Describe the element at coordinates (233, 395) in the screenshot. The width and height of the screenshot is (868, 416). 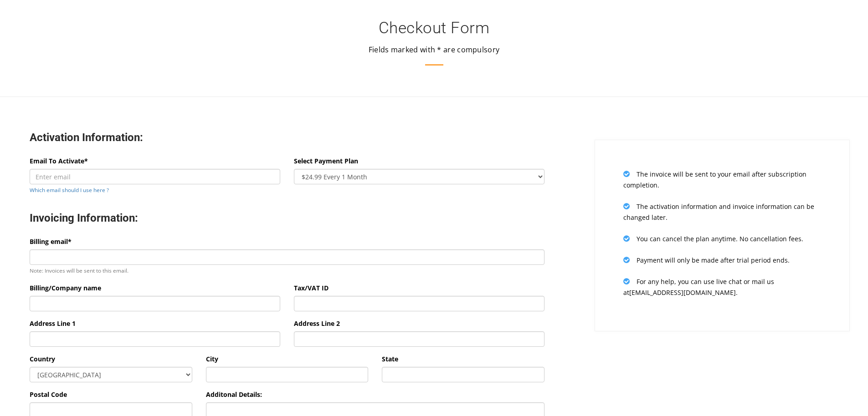
I see `label: Additonal Details:` at that location.